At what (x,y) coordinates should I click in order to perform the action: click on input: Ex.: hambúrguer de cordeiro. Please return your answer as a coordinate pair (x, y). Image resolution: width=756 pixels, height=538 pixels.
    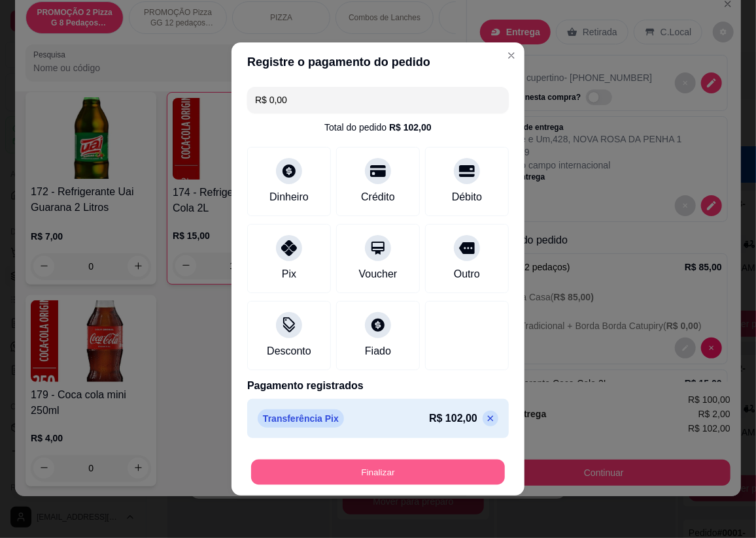
    Looking at the image, I should click on (378, 100).